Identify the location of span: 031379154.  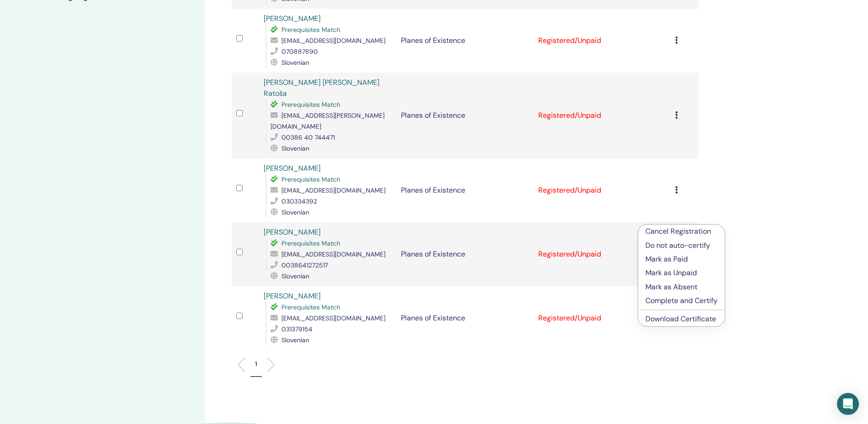
(297, 329).